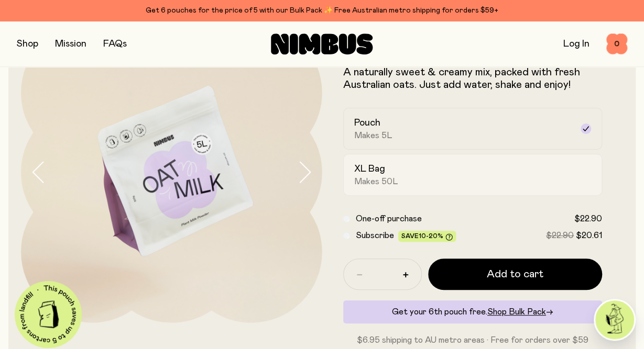 This screenshot has height=349, width=644. What do you see at coordinates (376, 182) in the screenshot?
I see `span: Makes 50L` at bounding box center [376, 182].